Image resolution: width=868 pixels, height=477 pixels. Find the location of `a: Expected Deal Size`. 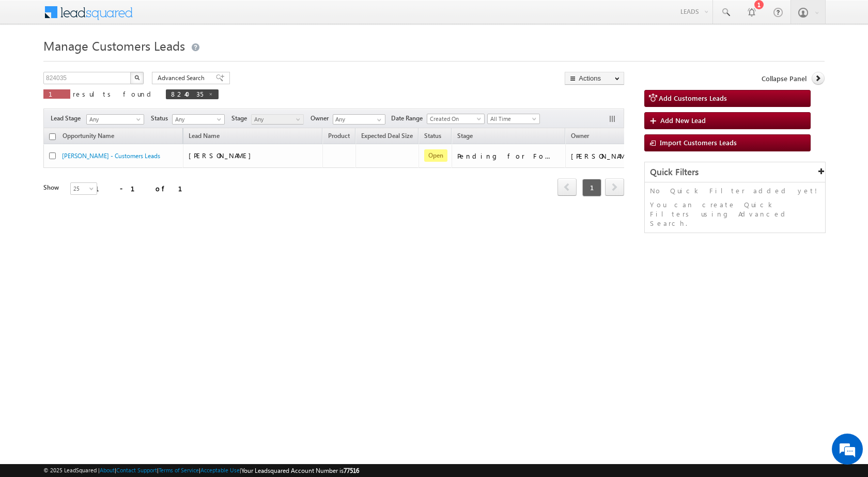

a: Expected Deal Size is located at coordinates (387, 137).